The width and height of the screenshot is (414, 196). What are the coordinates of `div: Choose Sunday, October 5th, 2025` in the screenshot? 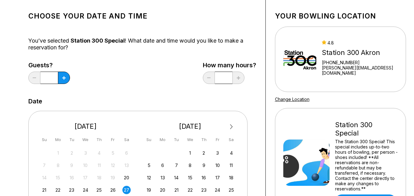 It's located at (149, 165).